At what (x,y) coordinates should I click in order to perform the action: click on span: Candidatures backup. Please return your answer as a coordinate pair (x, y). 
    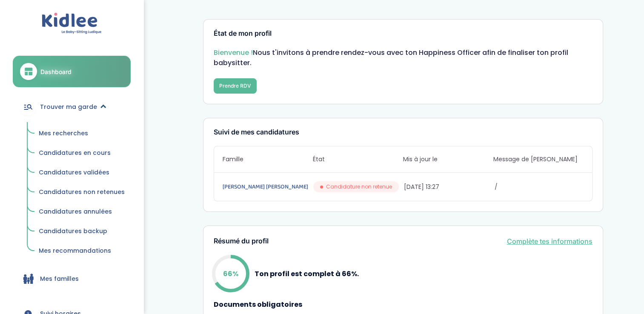
    Looking at the image, I should click on (73, 231).